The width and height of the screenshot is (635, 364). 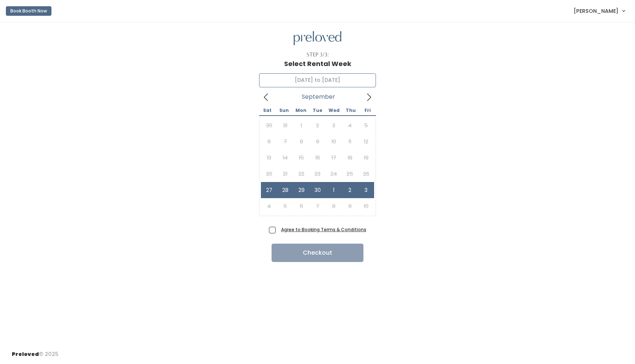 What do you see at coordinates (366, 190) in the screenshot?
I see `span: October 3, 2025` at bounding box center [366, 190].